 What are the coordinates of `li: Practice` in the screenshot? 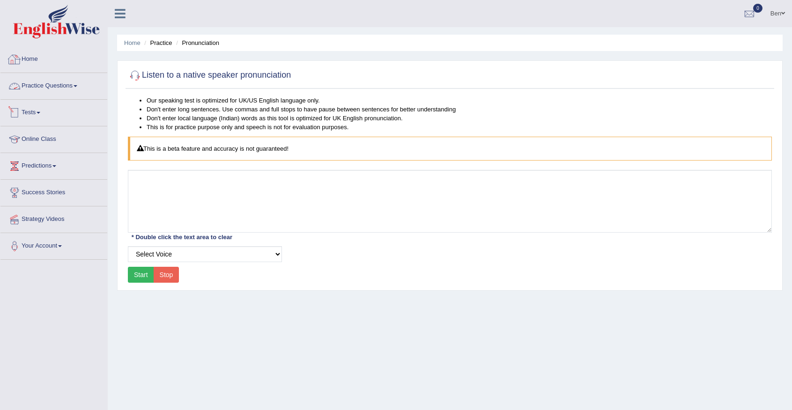 It's located at (157, 43).